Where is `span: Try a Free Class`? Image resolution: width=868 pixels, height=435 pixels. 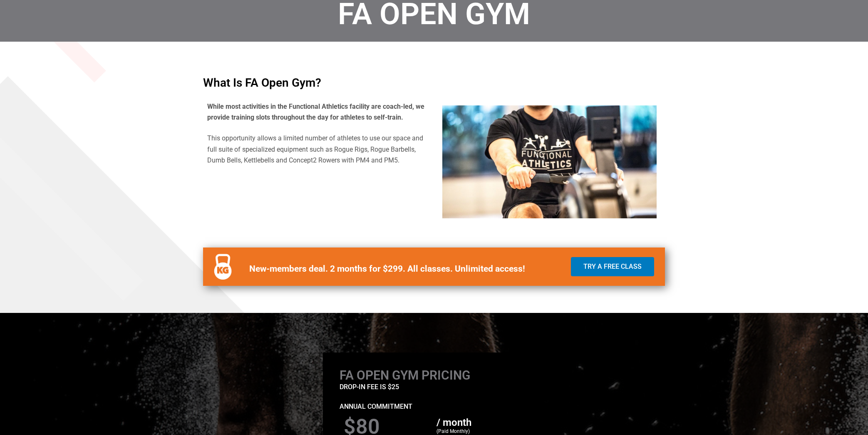 span: Try a Free Class is located at coordinates (612, 266).